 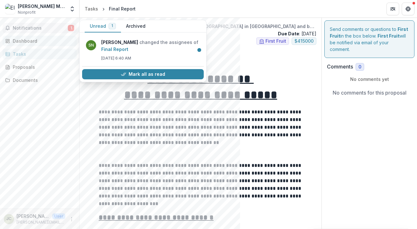 What do you see at coordinates (388, 36) in the screenshot?
I see `strong: First Fruit` at bounding box center [388, 36].